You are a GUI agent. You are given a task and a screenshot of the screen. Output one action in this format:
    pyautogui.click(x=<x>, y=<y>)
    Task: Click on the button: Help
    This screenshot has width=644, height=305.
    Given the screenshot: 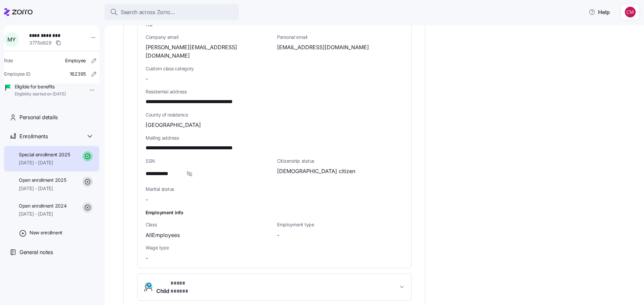 What is the action you would take?
    pyautogui.click(x=599, y=12)
    